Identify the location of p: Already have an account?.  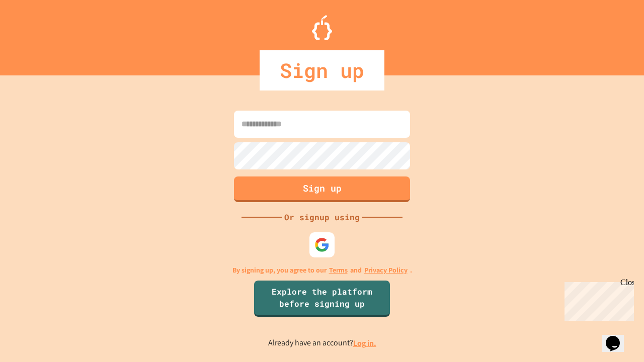
(322, 343).